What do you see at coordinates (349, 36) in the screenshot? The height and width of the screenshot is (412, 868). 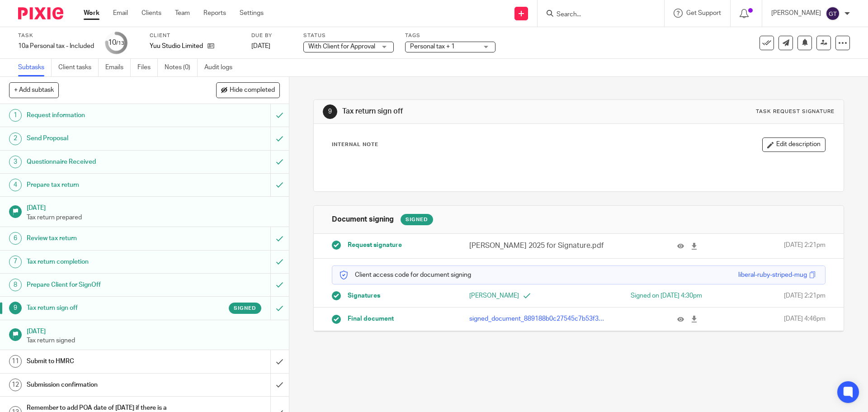 I see `label: Status` at bounding box center [349, 36].